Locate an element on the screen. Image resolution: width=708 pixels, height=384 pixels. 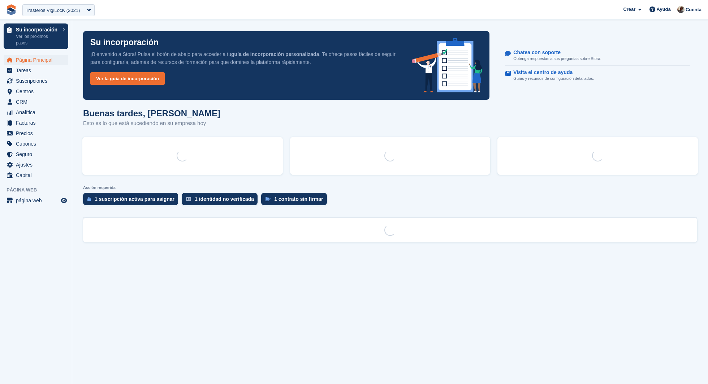
span: Analítica is located at coordinates (38, 112).